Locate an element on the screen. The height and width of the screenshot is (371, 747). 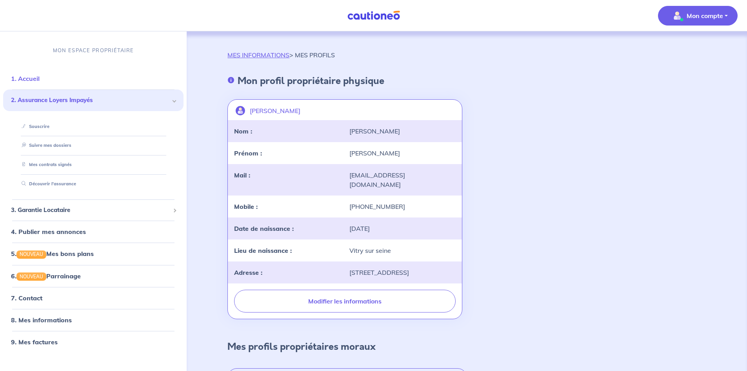
div: Souscrire is located at coordinates (93, 126).